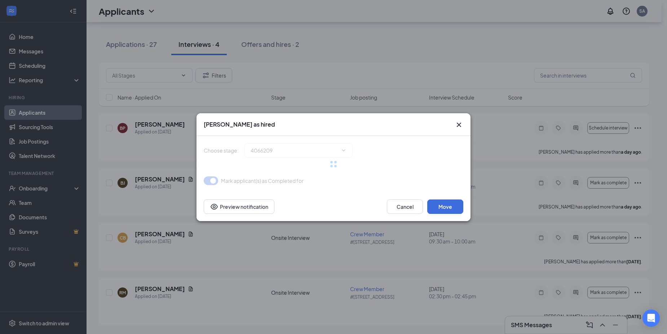 The height and width of the screenshot is (334, 667). I want to click on svg: Eye, so click(214, 207).